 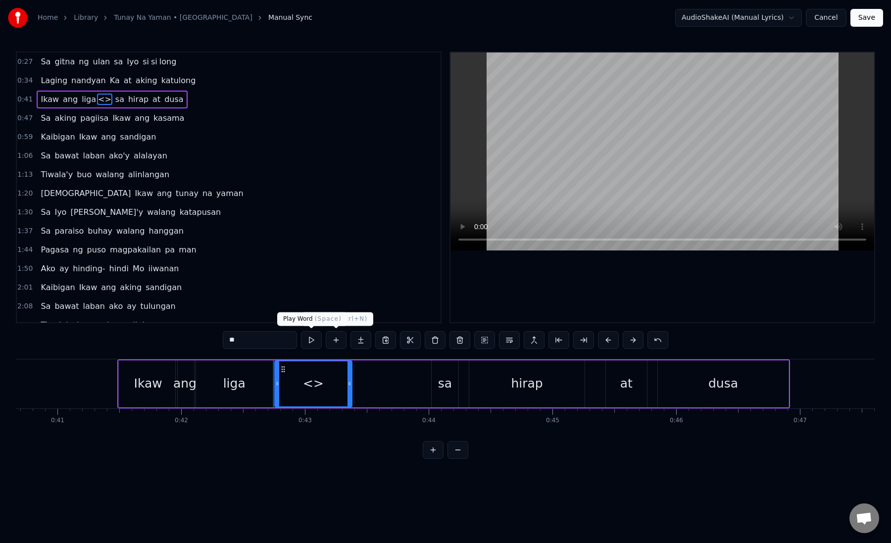 What do you see at coordinates (825, 18) in the screenshot?
I see `button: Cancel` at bounding box center [825, 18].